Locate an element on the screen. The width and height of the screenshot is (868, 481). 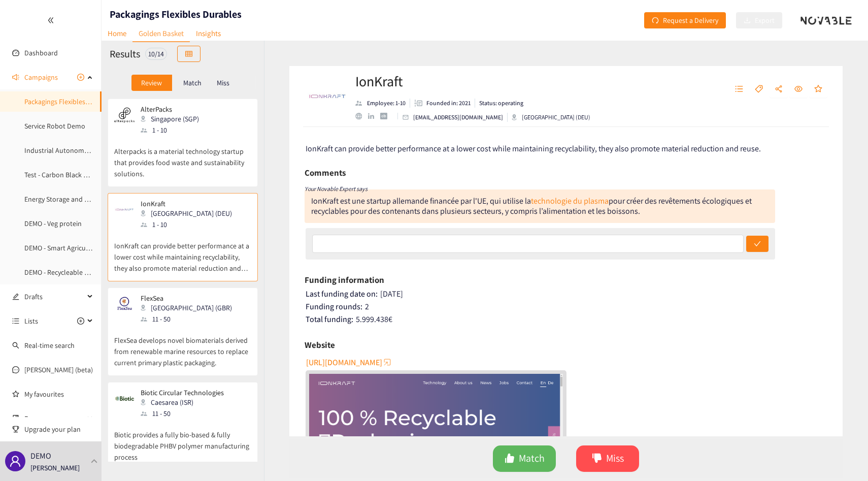
button: star is located at coordinates (818, 89).